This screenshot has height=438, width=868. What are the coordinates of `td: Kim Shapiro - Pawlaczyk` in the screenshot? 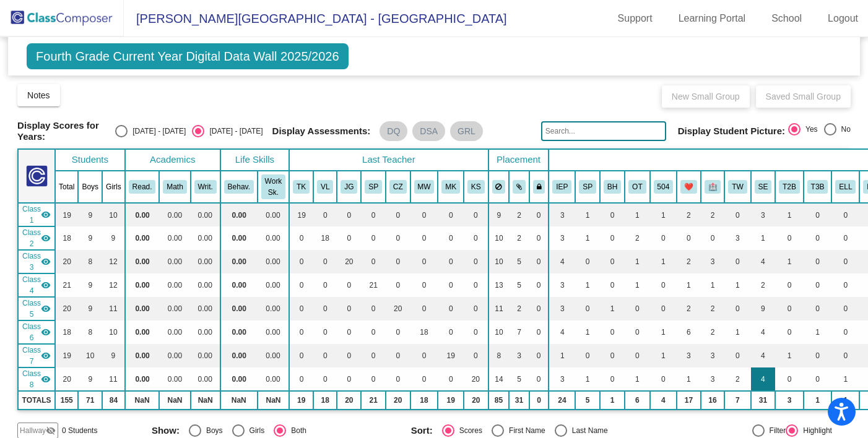 It's located at (36, 285).